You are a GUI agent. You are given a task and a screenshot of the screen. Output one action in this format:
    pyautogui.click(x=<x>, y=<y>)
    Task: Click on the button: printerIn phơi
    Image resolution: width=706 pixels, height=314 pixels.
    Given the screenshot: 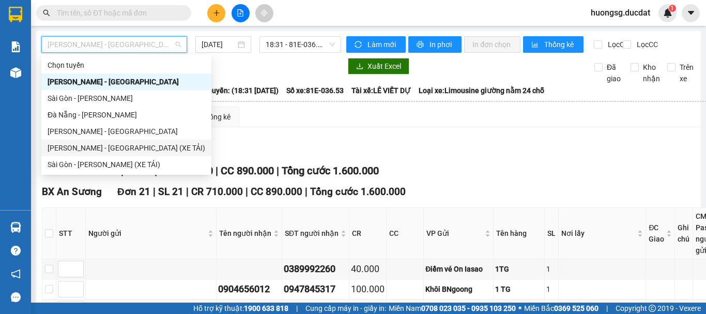 What is the action you would take?
    pyautogui.click(x=434, y=44)
    